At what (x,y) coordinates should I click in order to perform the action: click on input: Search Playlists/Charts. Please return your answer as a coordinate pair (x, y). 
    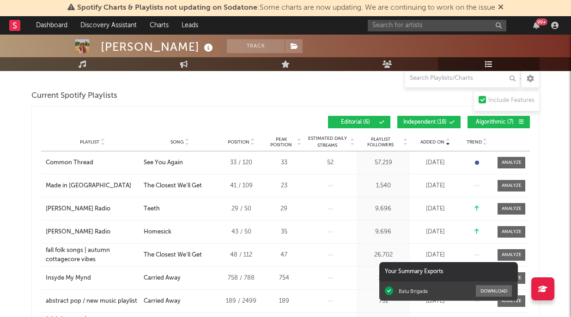
    Looking at the image, I should click on (462, 79).